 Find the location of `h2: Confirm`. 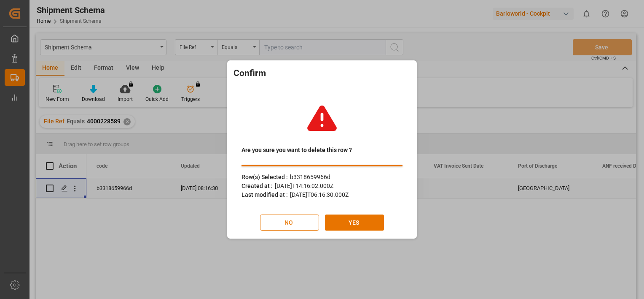

h2: Confirm is located at coordinates (322, 74).